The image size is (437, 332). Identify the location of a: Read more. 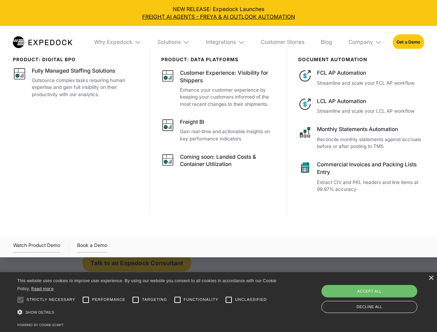
(42, 289).